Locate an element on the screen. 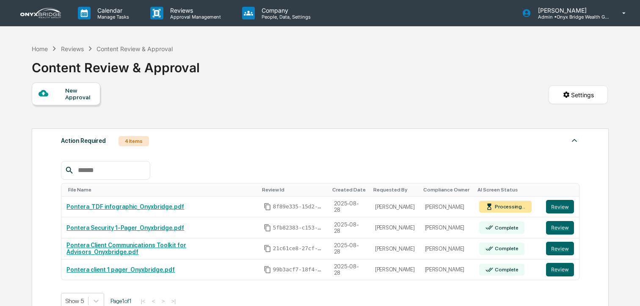 The image size is (640, 306). span: 21c61ce8-27cf-405d-854a-4220a92854de is located at coordinates (298, 249).